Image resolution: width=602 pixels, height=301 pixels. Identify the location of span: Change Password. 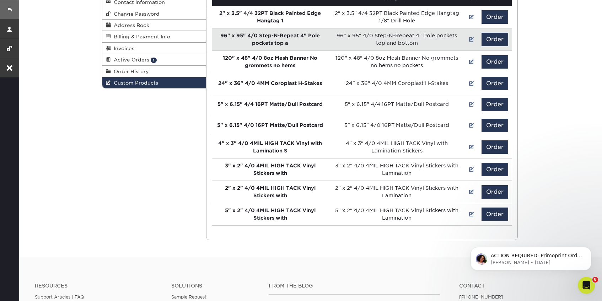
(135, 14).